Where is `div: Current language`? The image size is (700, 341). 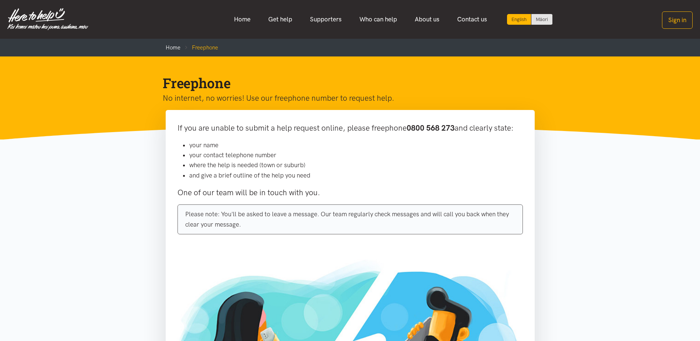 div: Current language is located at coordinates (519, 19).